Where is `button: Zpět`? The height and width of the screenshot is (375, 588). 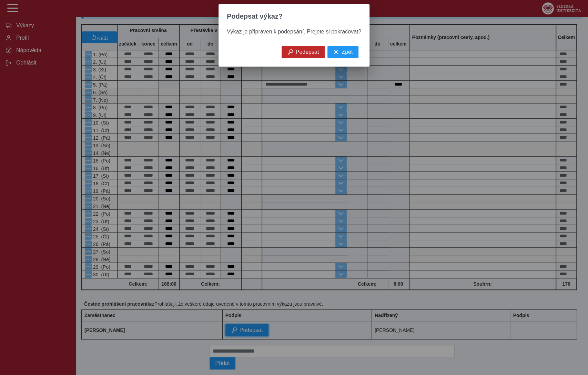 button: Zpět is located at coordinates (343, 52).